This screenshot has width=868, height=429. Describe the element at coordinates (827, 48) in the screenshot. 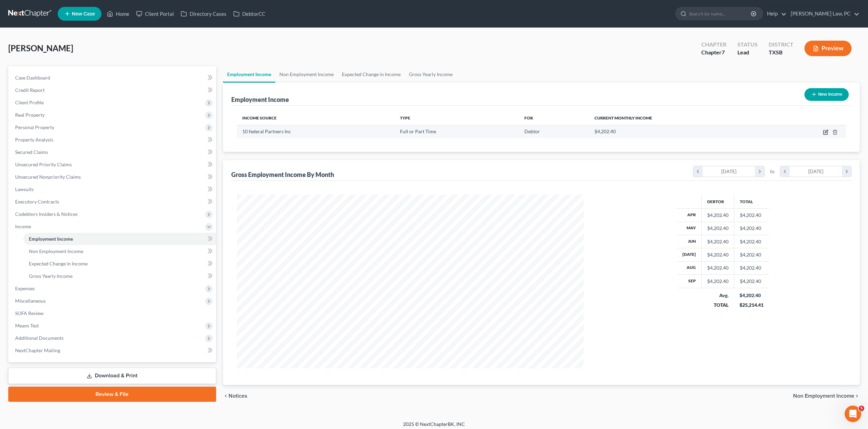

I see `button: Preview` at that location.